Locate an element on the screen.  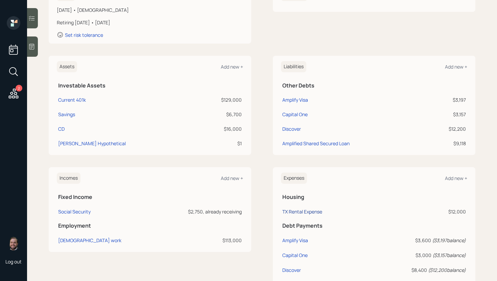
img: james-distasi-headshot.png is located at coordinates (14, 244).